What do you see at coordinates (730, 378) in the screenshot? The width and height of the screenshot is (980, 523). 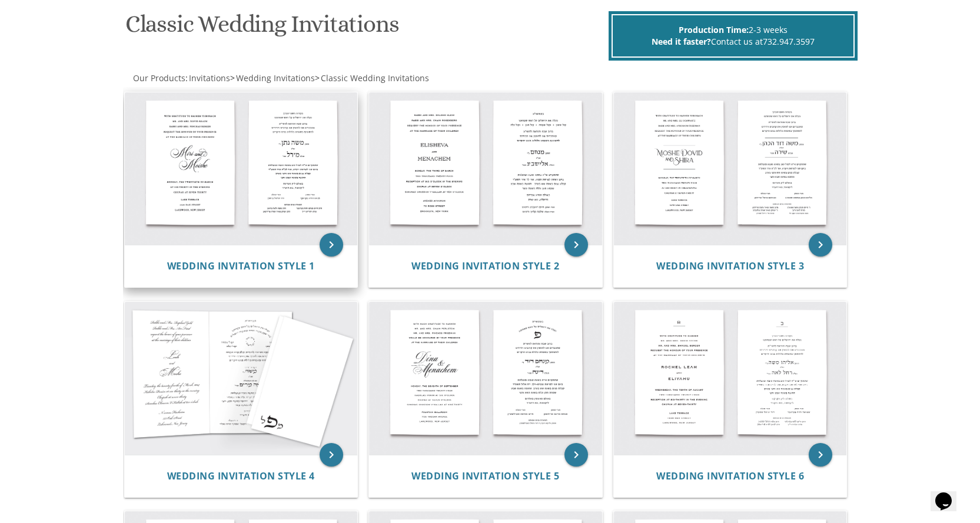 I see `img: Wedding Invitation Style 6` at bounding box center [730, 378].